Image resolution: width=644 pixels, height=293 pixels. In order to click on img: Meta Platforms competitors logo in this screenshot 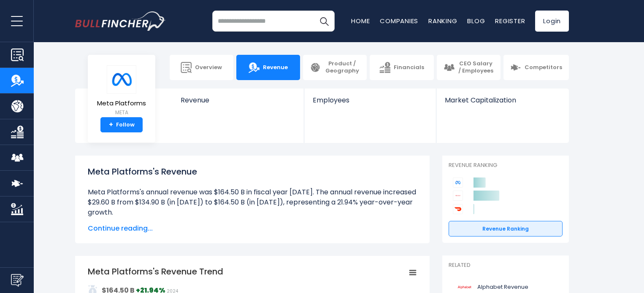, I will do `click(458, 183)`.